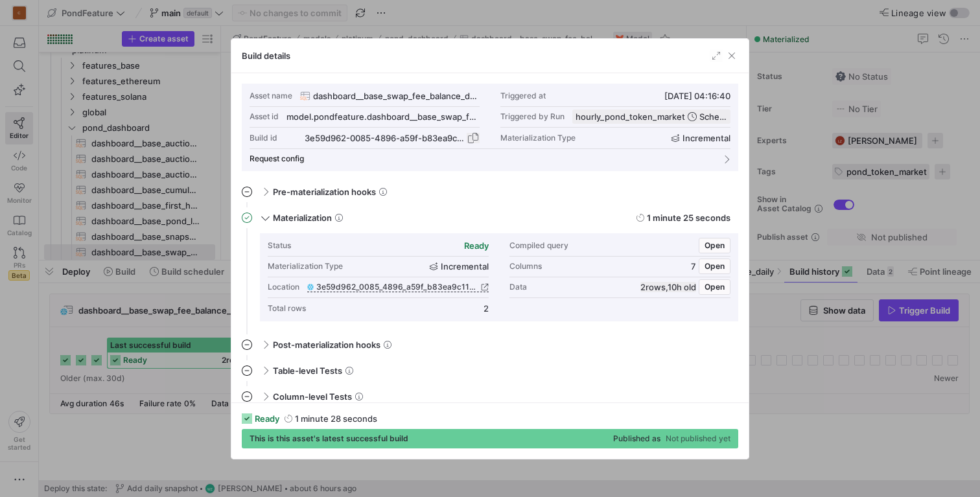 This screenshot has width=980, height=497. What do you see at coordinates (698, 439) in the screenshot?
I see `span: Not published yet` at bounding box center [698, 439].